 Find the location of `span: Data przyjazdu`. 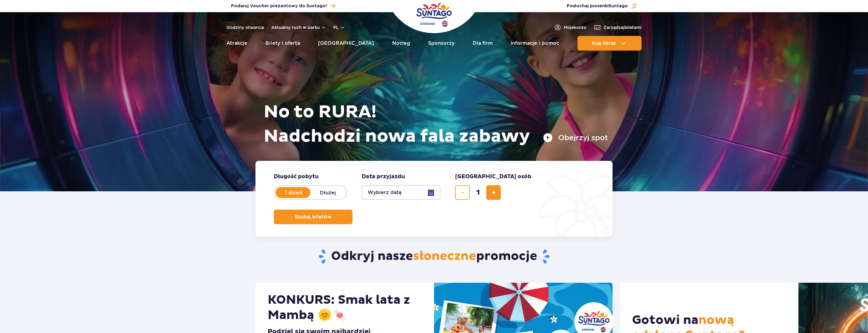

span: Data przyjazdu is located at coordinates (383, 177).